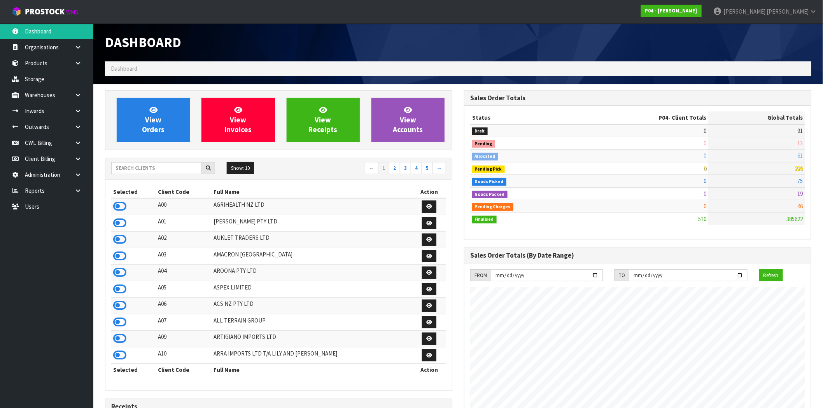 The height and width of the screenshot is (408, 823). What do you see at coordinates (801, 156) in the screenshot?
I see `span: 61` at bounding box center [801, 156].